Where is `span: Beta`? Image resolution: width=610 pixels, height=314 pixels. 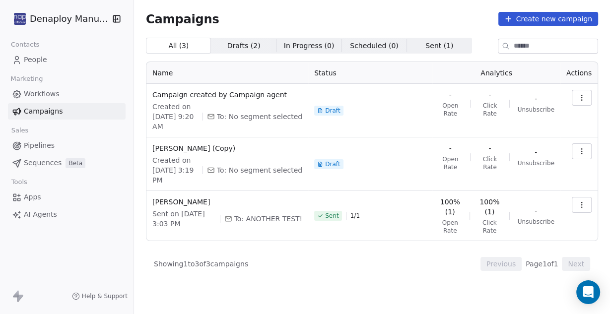 span: Beta is located at coordinates (75, 163).